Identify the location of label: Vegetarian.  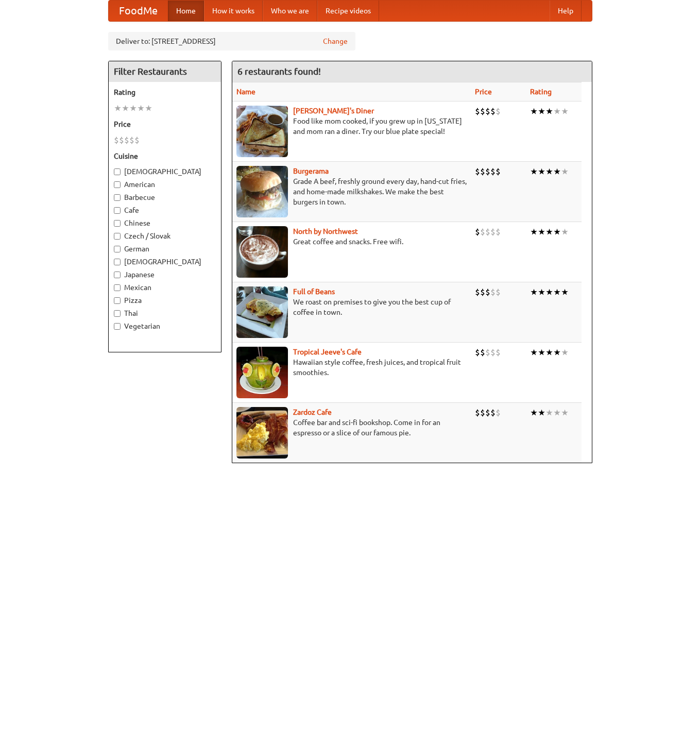
(165, 326).